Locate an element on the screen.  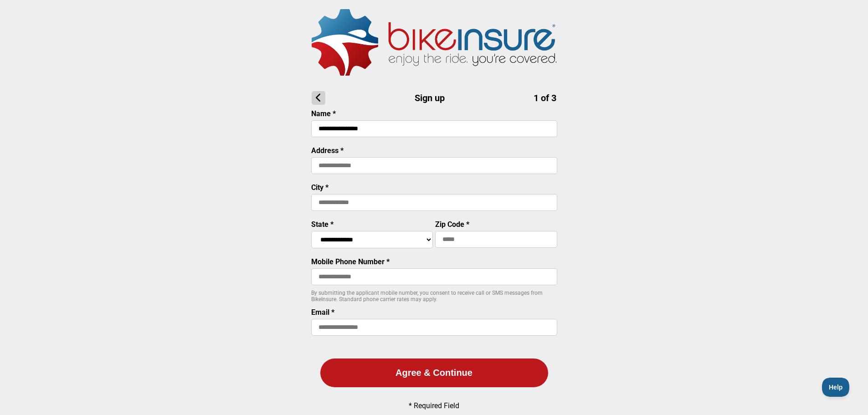
label: State * is located at coordinates (322, 224).